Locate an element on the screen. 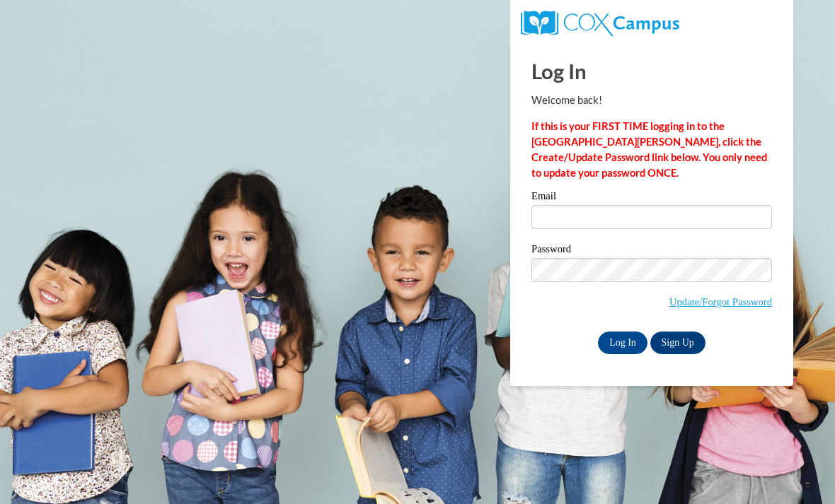 The height and width of the screenshot is (504, 835). a: Update/Forgot Password is located at coordinates (720, 302).